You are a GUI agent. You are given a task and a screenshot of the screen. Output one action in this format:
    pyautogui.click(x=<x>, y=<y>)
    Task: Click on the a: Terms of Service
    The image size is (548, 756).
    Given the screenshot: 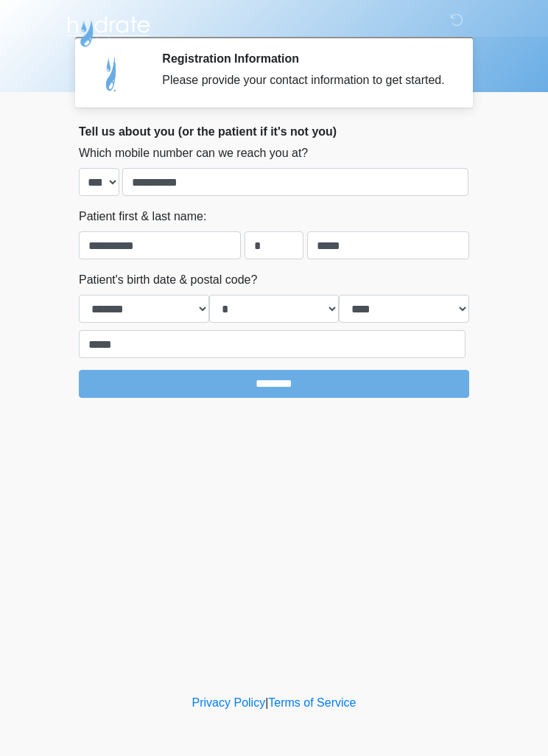 What is the action you would take?
    pyautogui.click(x=311, y=702)
    